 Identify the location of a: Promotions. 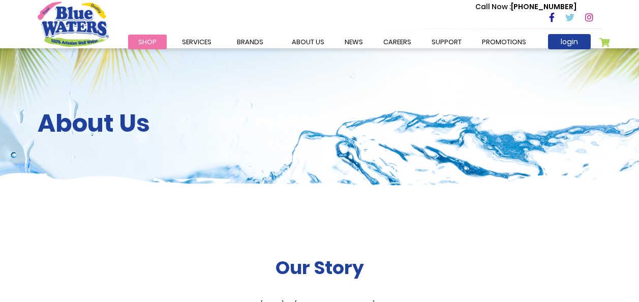
(504, 42).